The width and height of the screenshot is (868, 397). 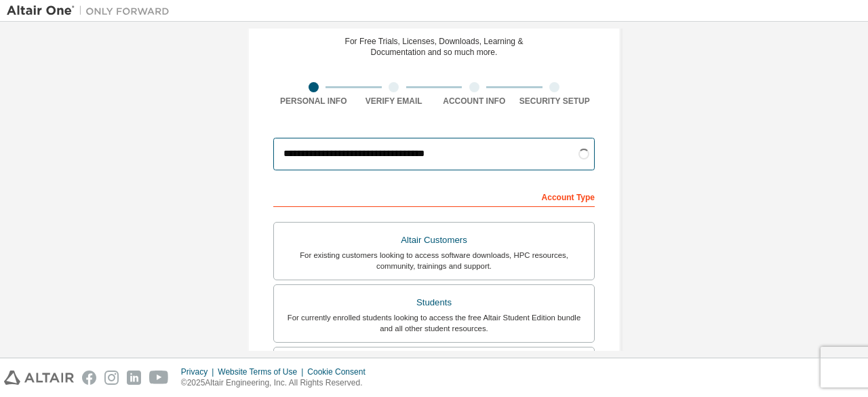 What do you see at coordinates (262, 372) in the screenshot?
I see `div: Website Terms of Use` at bounding box center [262, 372].